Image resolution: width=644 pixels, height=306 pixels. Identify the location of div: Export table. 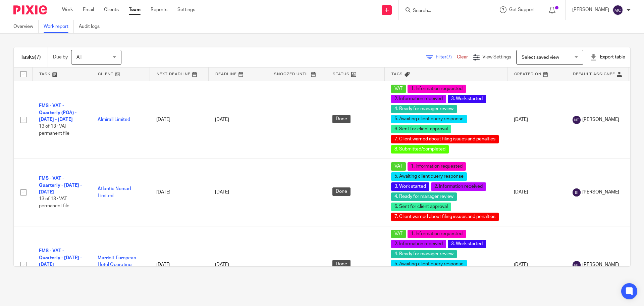
(608, 57).